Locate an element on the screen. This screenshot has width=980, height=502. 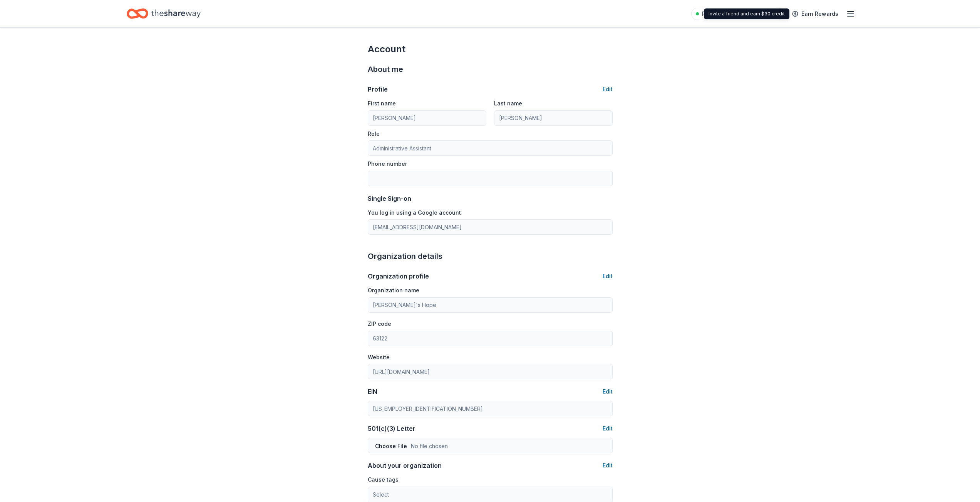
label: Cause tags is located at coordinates (383, 480).